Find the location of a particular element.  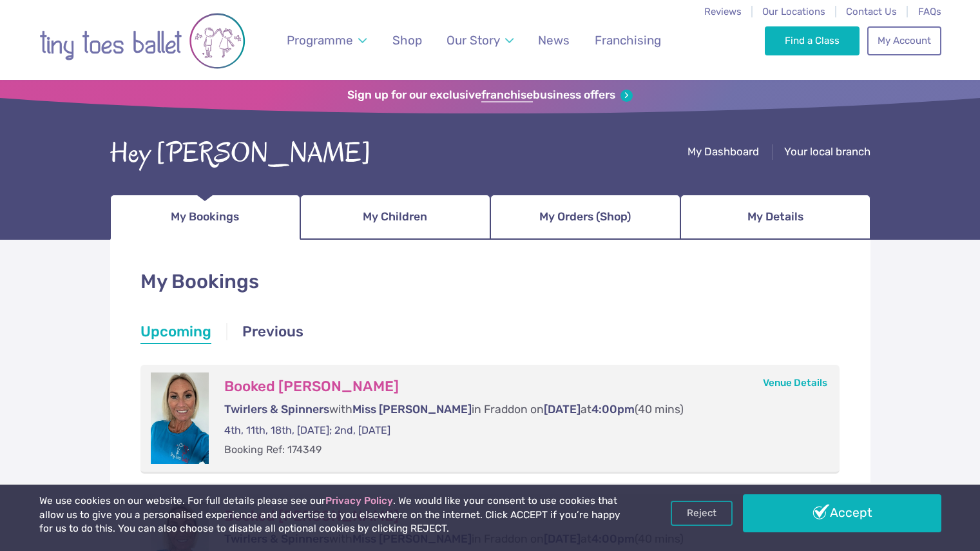

a: My Orders (Shop) is located at coordinates (585, 217).